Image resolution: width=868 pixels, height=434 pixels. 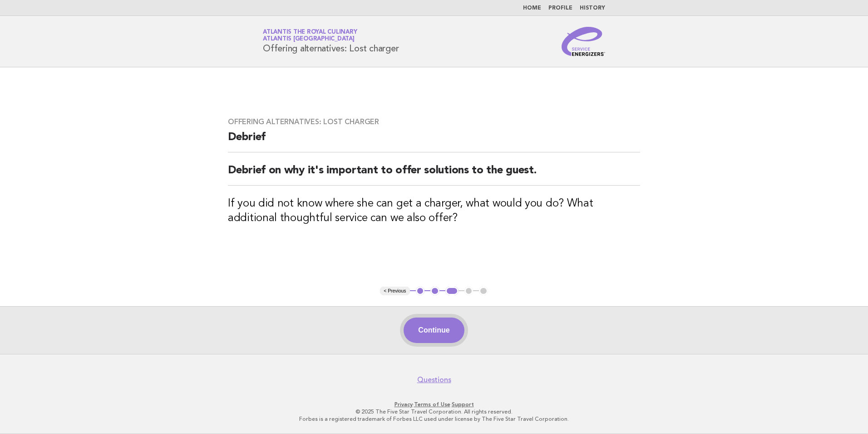 What do you see at coordinates (452, 291) in the screenshot?
I see `button: 3` at bounding box center [452, 291].